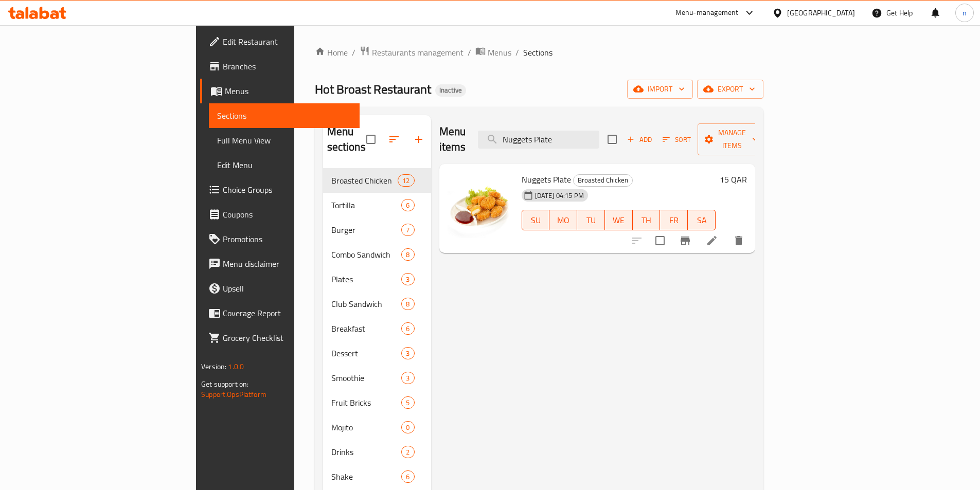 This screenshot has width=980, height=490. I want to click on span: Sort items, so click(676, 139).